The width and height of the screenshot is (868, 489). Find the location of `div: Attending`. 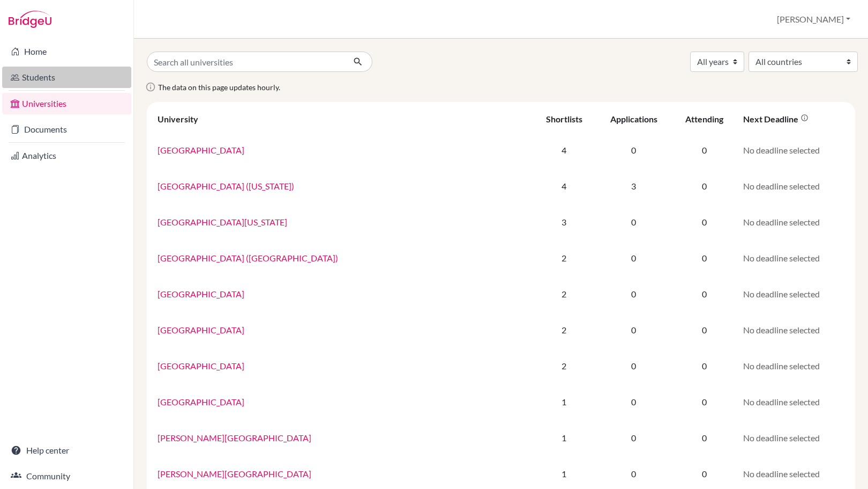

div: Attending is located at coordinates (704, 119).